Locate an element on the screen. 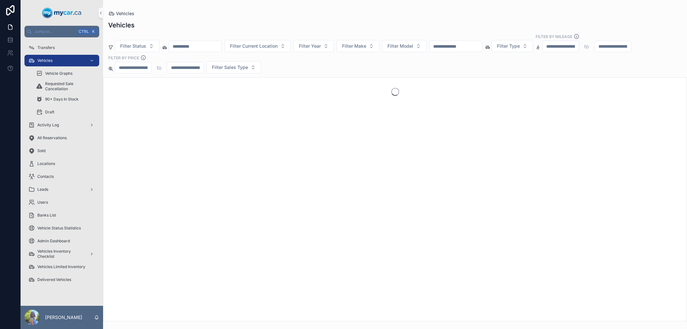  a: Users is located at coordinates (62, 202).